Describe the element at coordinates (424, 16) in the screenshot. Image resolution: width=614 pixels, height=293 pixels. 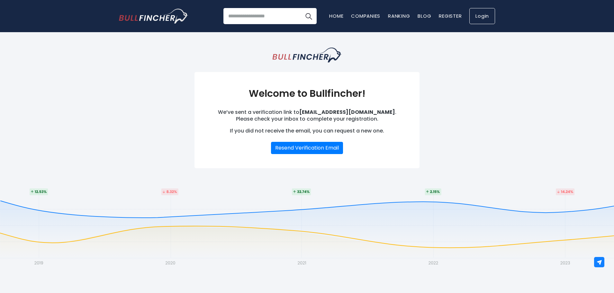
I see `a: Blog` at that location.